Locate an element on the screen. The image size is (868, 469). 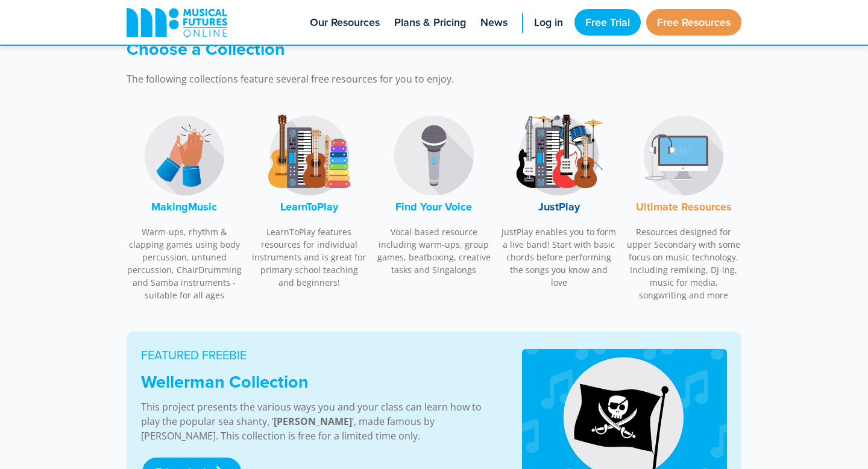
p: Resources designed for upper Secondary with some focus on music technology. Including remixing, D... is located at coordinates (684, 264).